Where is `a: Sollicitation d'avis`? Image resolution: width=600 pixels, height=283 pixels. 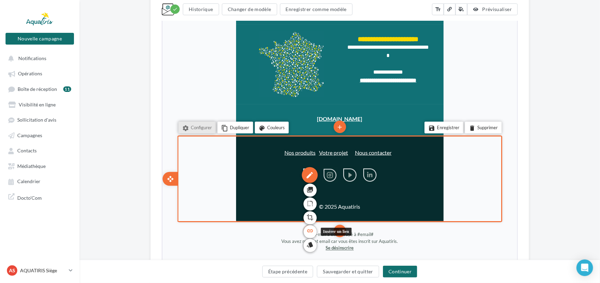 a: Sollicitation d'avis is located at coordinates (40, 120).